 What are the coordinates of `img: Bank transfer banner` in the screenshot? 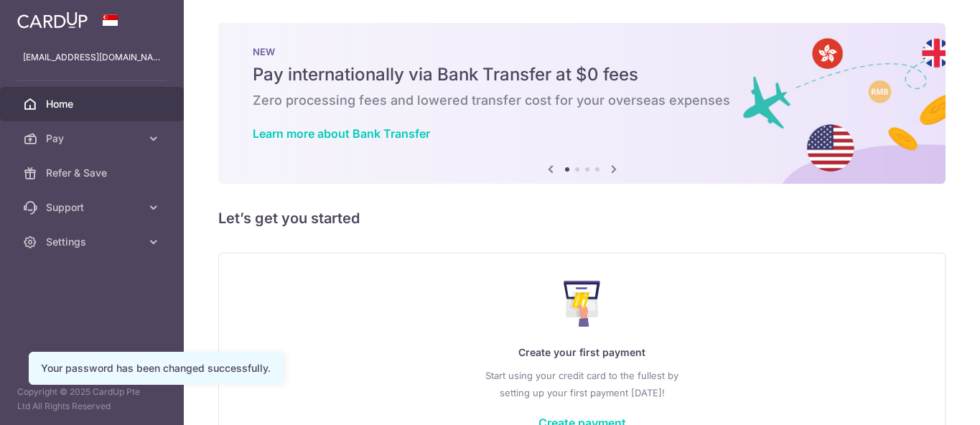 It's located at (582, 104).